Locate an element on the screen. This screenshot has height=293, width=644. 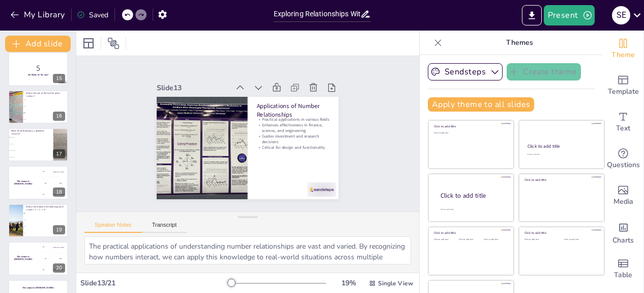
p: Guides investment and research decisions is located at coordinates (293, 139).